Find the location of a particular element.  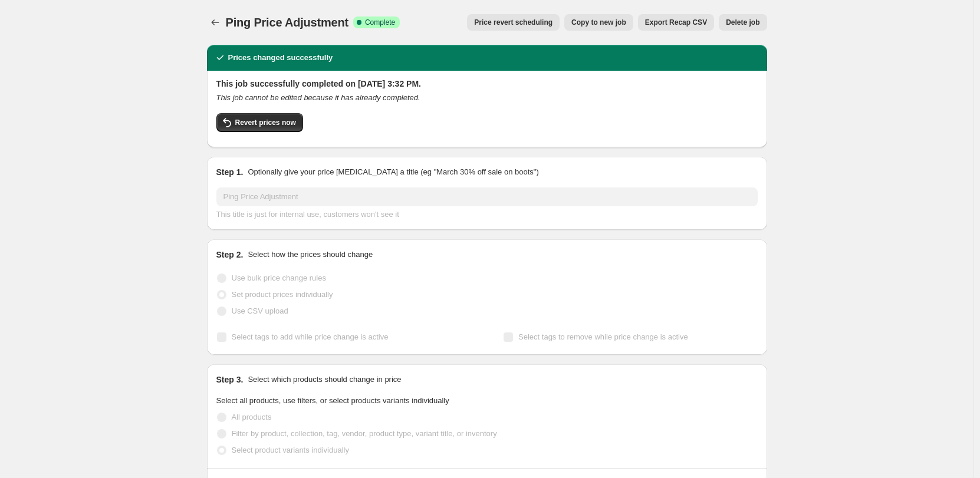

i: This job cannot be edited because it has already completed. is located at coordinates (318, 98).